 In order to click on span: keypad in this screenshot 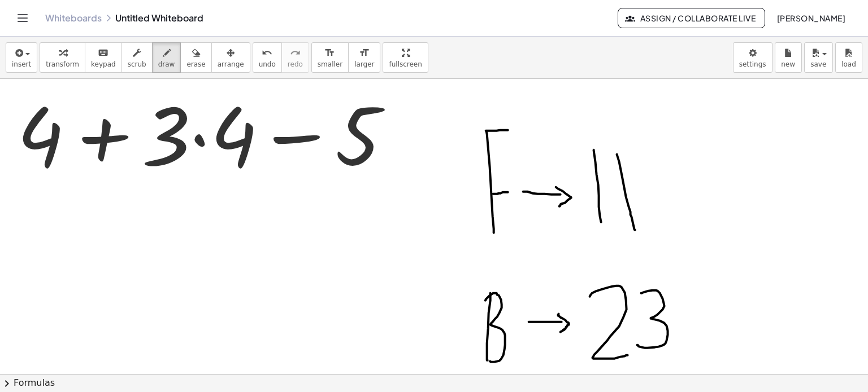, I will do `click(103, 64)`.